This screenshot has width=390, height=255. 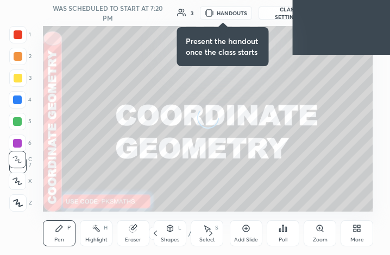 What do you see at coordinates (226, 13) in the screenshot?
I see `button: HANDOUTS` at bounding box center [226, 13].